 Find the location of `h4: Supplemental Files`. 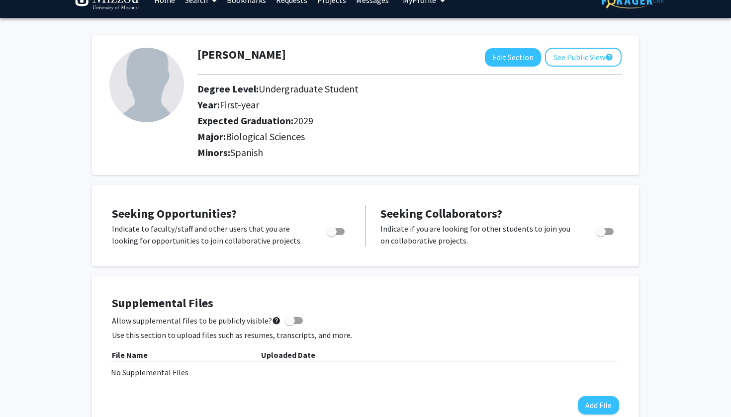

h4: Supplemental Files is located at coordinates (366, 303).